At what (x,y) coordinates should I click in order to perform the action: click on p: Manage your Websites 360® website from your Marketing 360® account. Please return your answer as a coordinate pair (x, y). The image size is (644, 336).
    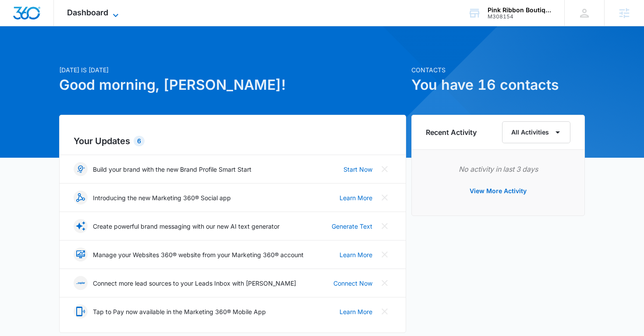
    Looking at the image, I should click on (198, 254).